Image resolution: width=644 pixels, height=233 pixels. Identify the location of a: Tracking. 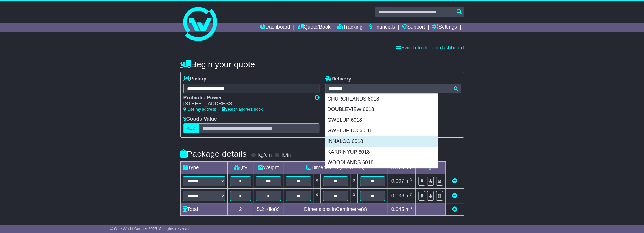
(350, 27).